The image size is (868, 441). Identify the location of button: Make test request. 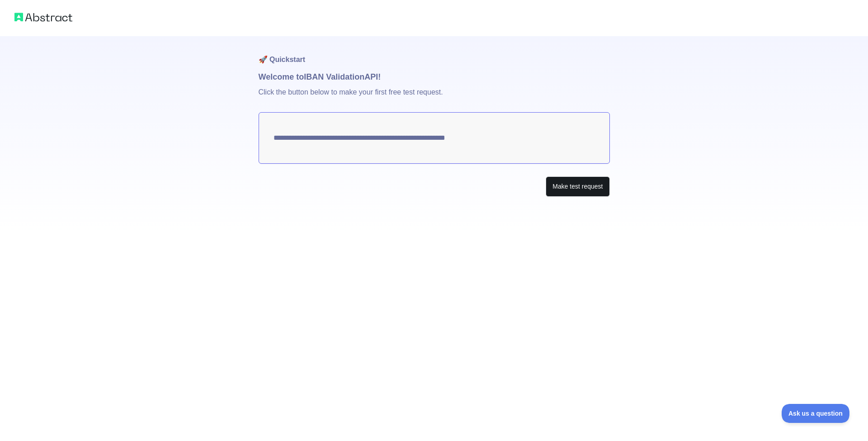
(577, 186).